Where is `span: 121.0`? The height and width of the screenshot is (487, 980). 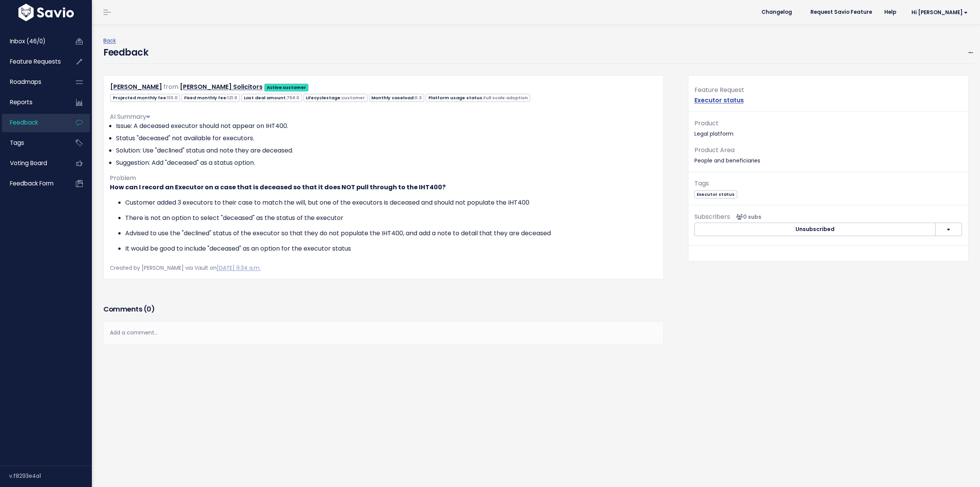
span: 121.0 is located at coordinates (232, 98).